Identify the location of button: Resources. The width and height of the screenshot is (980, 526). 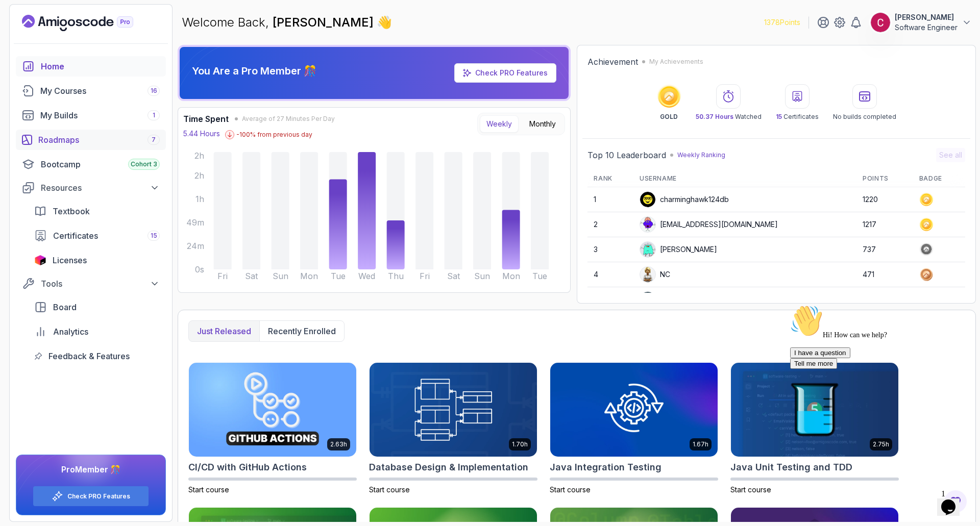
(91, 187).